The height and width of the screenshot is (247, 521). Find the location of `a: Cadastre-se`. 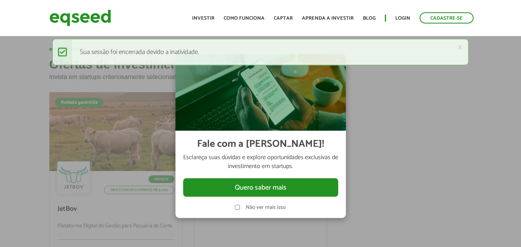

a: Cadastre-se is located at coordinates (447, 18).